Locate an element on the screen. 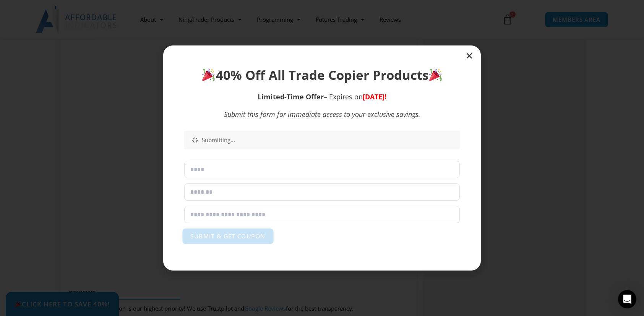 This screenshot has height=316, width=644. em: Submit this form for immediate access to your exclusive savings. is located at coordinates (322, 114).